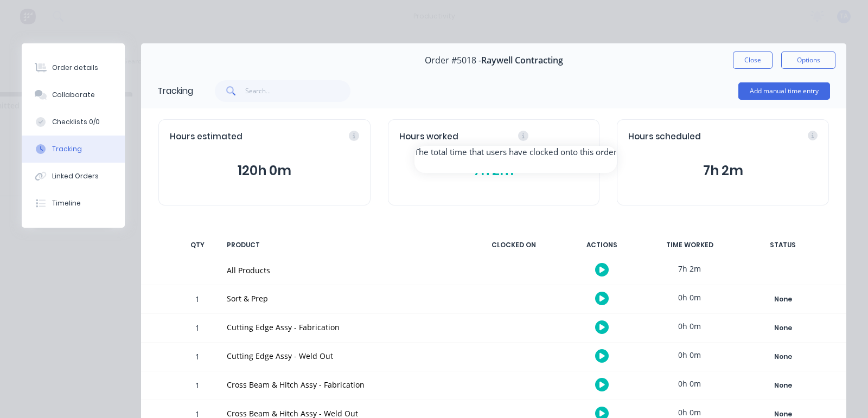 This screenshot has height=418, width=868. Describe the element at coordinates (783, 245) in the screenshot. I see `div: STATUS` at that location.